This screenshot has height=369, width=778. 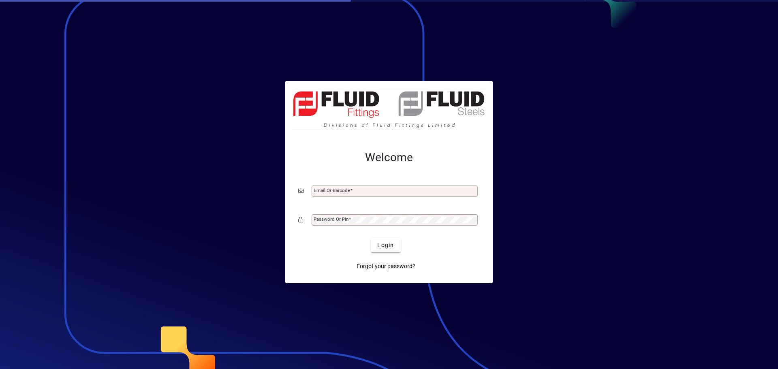 I want to click on span: Forgot your password?, so click(x=386, y=266).